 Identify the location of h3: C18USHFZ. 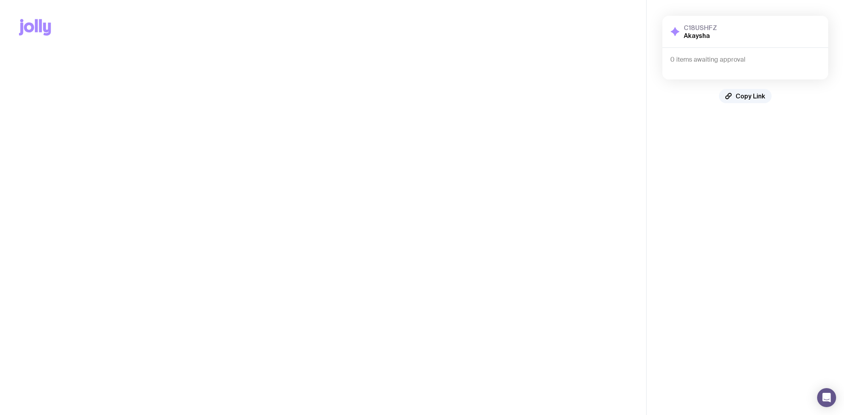
(700, 28).